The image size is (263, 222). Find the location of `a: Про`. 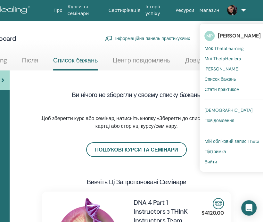

a: Про is located at coordinates (58, 10).